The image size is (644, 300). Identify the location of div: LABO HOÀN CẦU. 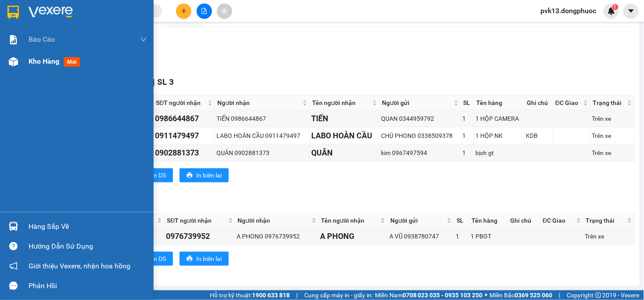
(345, 136).